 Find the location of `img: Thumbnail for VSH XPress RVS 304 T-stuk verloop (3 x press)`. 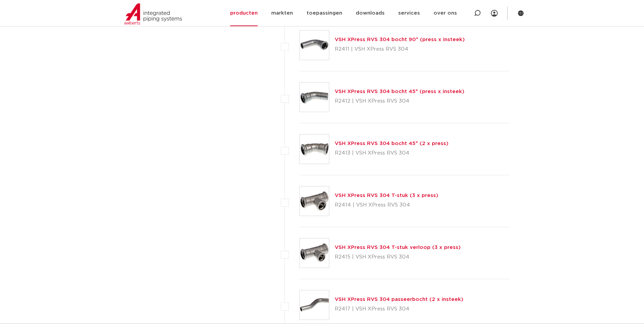

img: Thumbnail for VSH XPress RVS 304 T-stuk verloop (3 x press) is located at coordinates (314, 253).